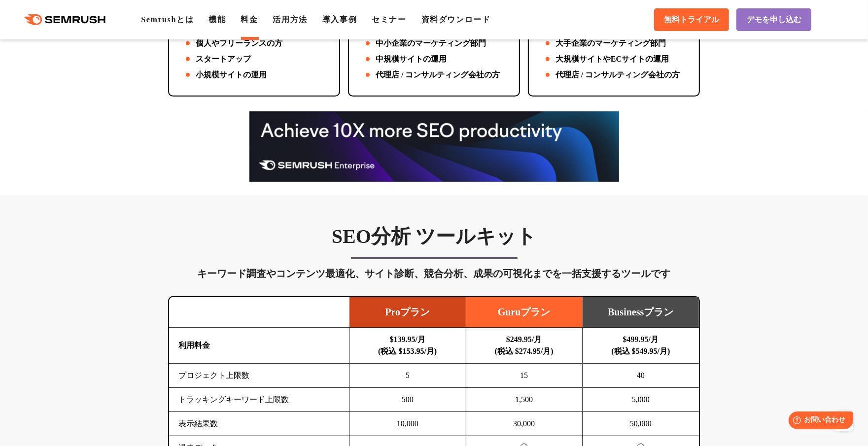  I want to click on td: Proプラン, so click(408, 312).